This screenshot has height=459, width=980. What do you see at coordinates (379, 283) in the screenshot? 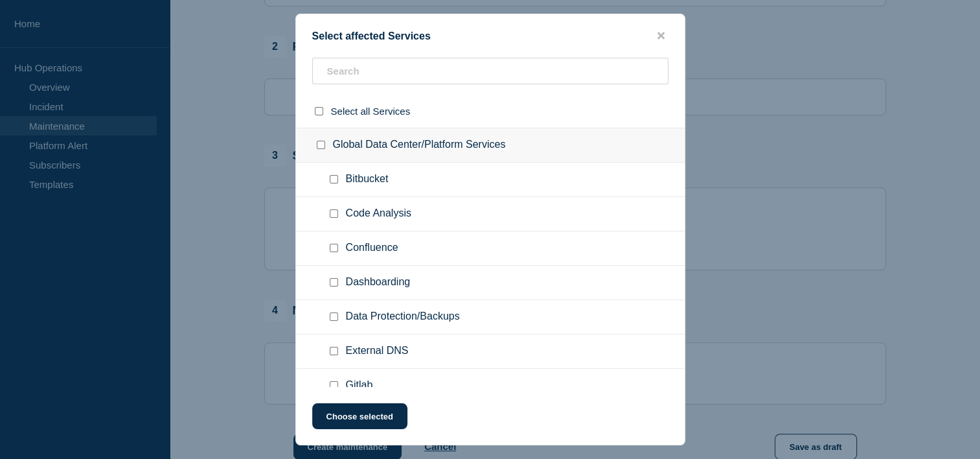
I see `span: Dashboarding` at bounding box center [379, 283].